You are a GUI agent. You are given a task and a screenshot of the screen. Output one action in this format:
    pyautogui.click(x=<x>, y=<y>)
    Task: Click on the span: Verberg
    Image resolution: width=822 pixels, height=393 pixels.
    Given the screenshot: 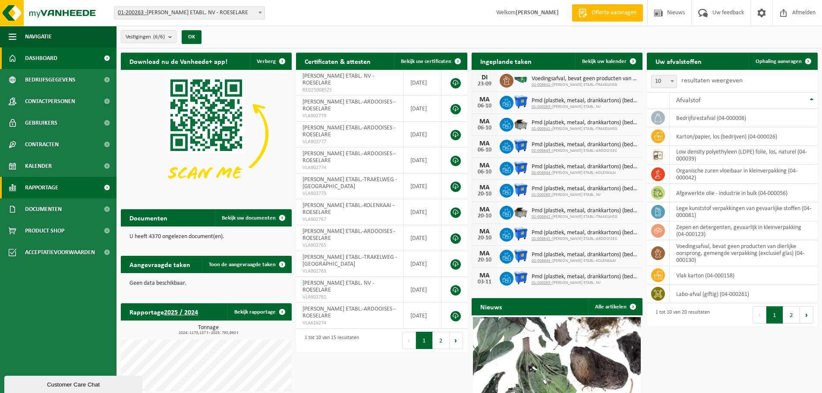 What is the action you would take?
    pyautogui.click(x=266, y=61)
    